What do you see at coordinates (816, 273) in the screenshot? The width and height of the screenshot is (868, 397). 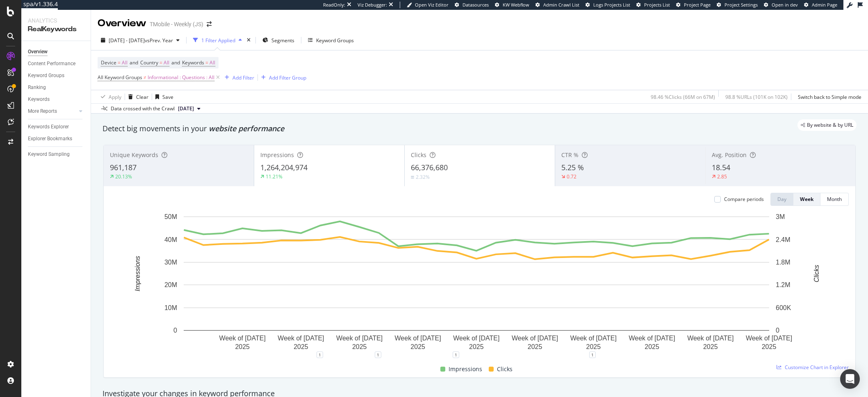 I see `text: Clicks` at bounding box center [816, 273].